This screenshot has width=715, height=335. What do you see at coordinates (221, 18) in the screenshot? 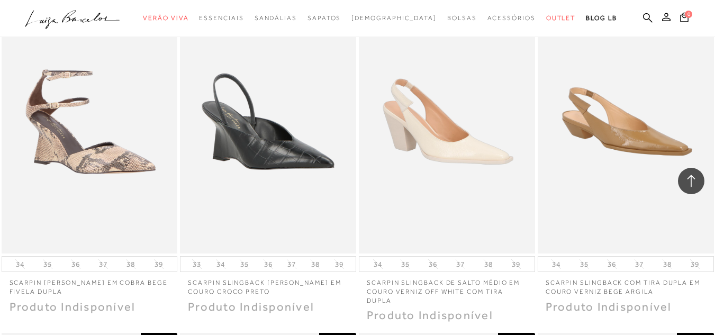
I see `span: Essenciais` at bounding box center [221, 18].